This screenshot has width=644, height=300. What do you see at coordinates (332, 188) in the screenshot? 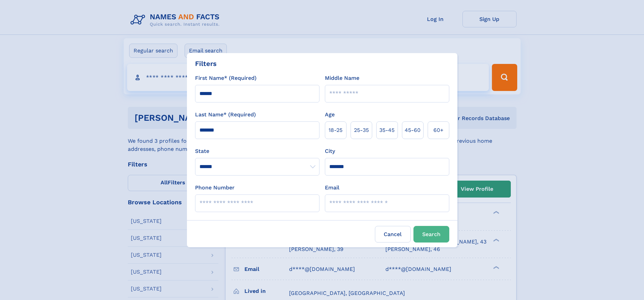
I see `label: Email` at bounding box center [332, 188].